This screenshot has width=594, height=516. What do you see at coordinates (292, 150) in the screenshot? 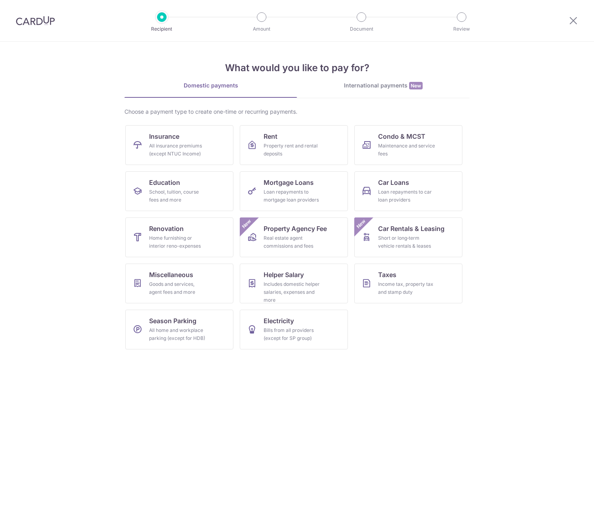
I see `div: Property rent and rental deposits` at bounding box center [292, 150].